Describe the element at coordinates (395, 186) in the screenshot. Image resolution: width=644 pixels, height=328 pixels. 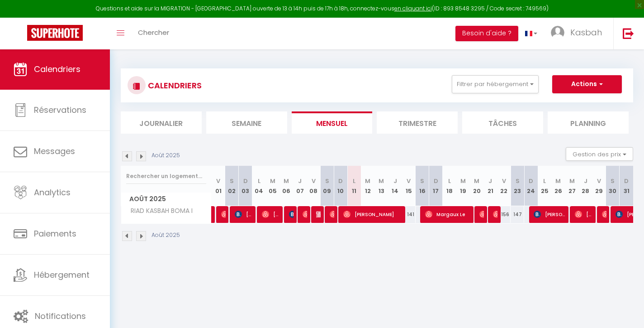
I see `th: 14` at that location.